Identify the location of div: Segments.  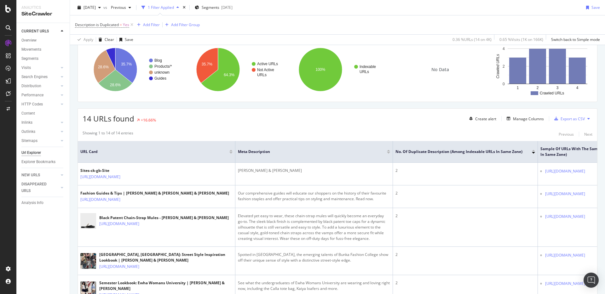
(30, 59).